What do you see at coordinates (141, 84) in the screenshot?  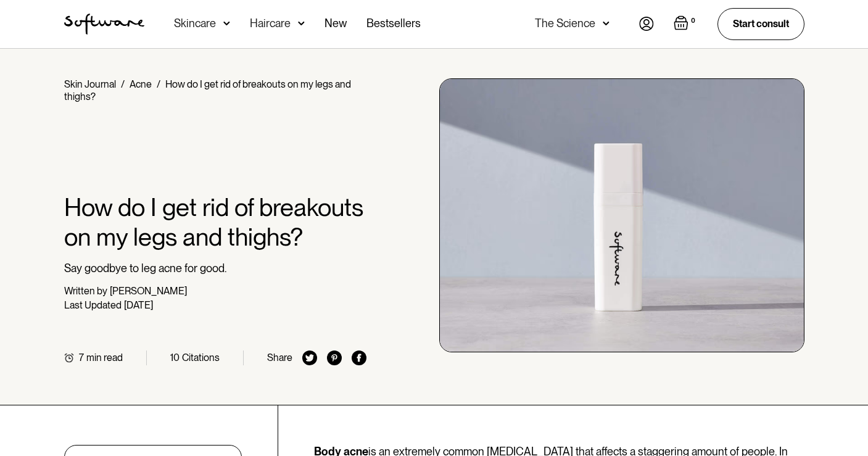 I see `a: Acne` at bounding box center [141, 84].